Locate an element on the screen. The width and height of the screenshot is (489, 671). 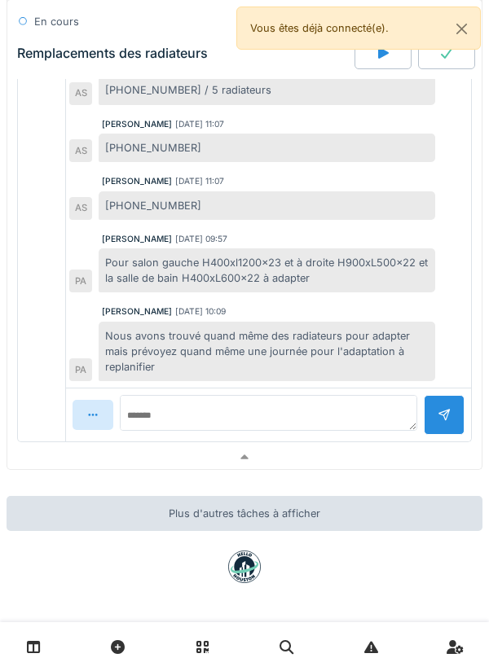
img: badge-BVDL4wpA.svg is located at coordinates (244, 567).